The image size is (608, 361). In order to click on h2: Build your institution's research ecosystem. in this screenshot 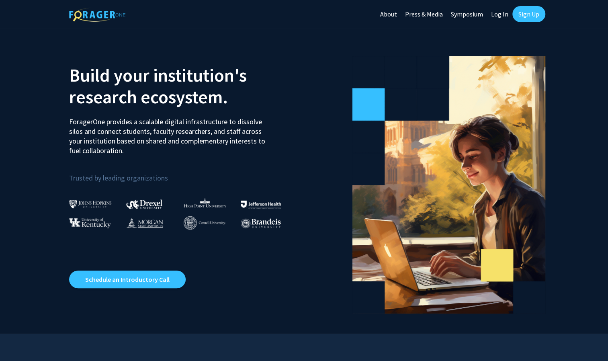, I will do `click(184, 86)`.